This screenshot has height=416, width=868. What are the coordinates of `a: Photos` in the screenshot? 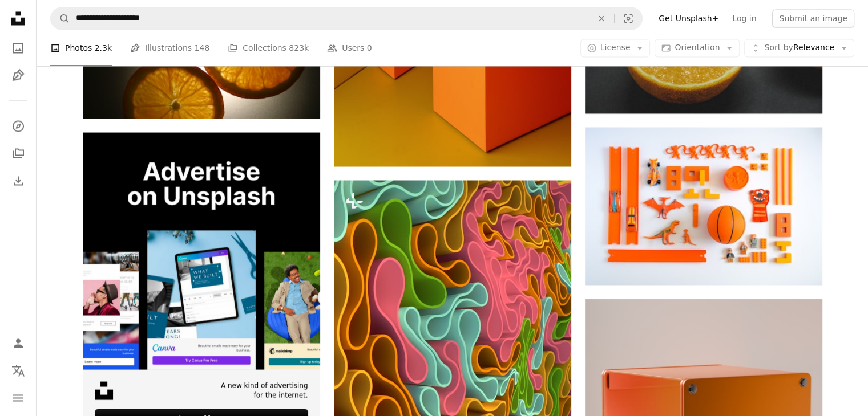 It's located at (19, 48).